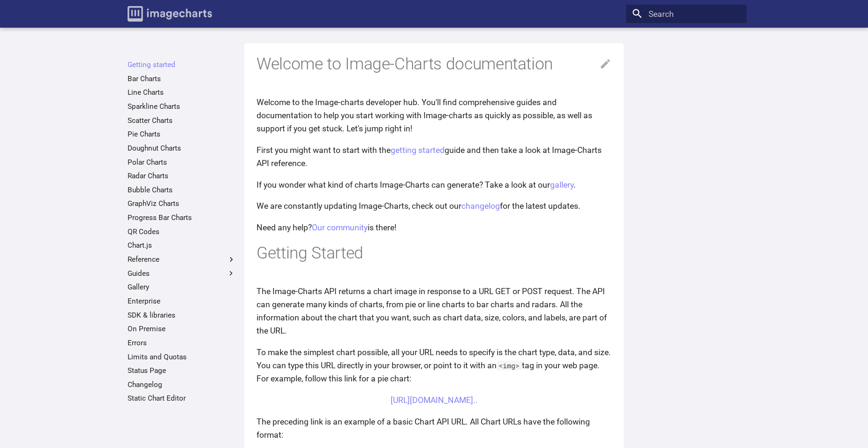 The image size is (868, 448). I want to click on p: The preceding link is an example of a basic Chart API URL. All Chart URLs have the following format:, so click(434, 428).